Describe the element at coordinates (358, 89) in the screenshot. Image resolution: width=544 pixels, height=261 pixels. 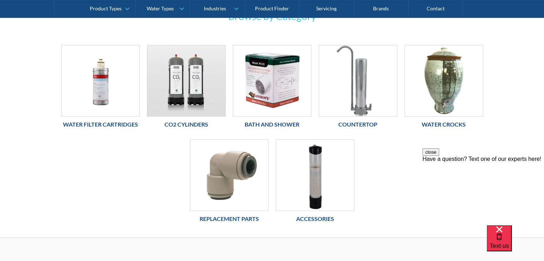
I see `a: CountertopCountertop` at that location.